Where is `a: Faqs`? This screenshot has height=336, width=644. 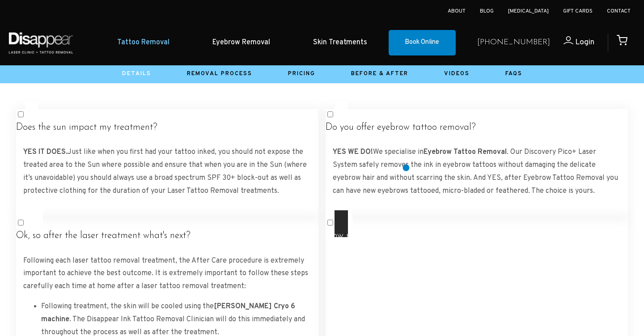
a: Faqs is located at coordinates (514, 74).